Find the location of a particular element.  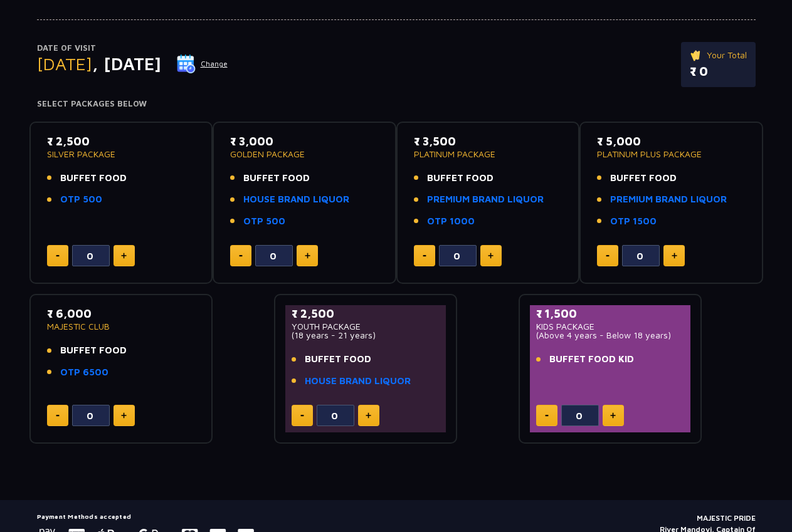

img: ticket is located at coordinates (696, 55).